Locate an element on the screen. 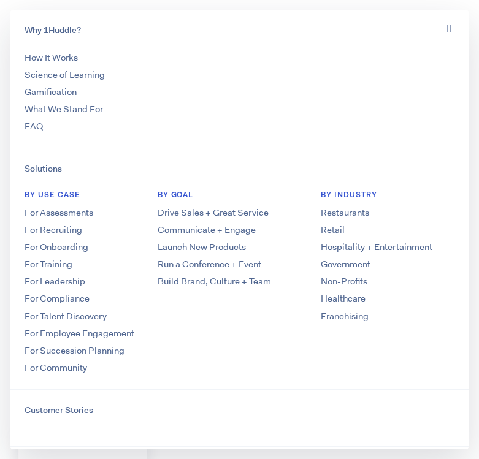  a: How It Works is located at coordinates (51, 58).